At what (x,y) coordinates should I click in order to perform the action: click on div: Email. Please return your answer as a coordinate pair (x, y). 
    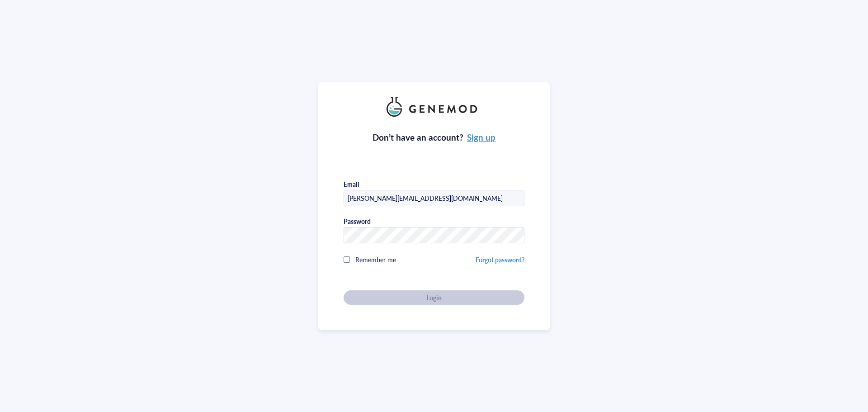
    Looking at the image, I should click on (352, 184).